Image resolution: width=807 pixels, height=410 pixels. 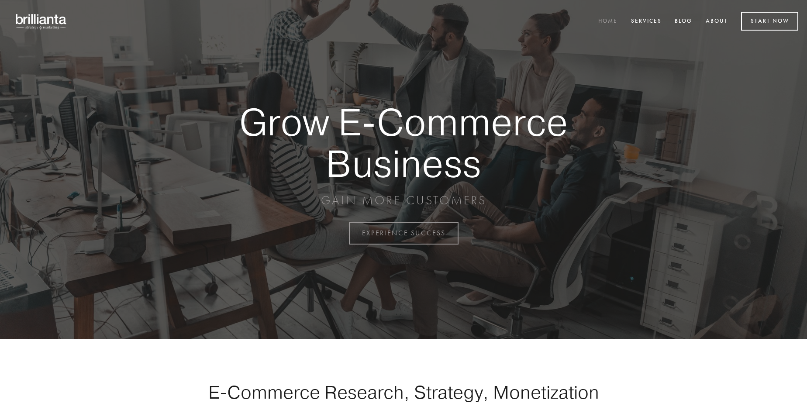 I want to click on a: EXPERIENCE SUCCESS, so click(x=404, y=233).